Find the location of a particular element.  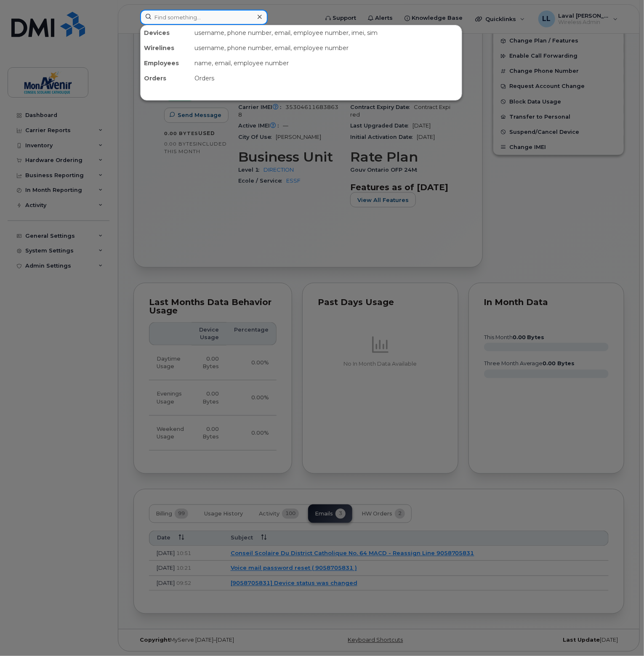

div: name, email, employee number is located at coordinates (327, 64).